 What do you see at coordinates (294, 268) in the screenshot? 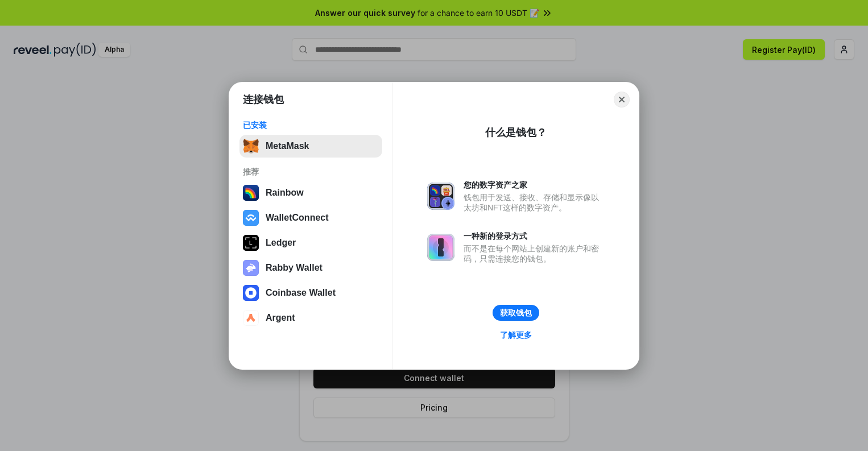
I see `div: Rabby Wallet` at bounding box center [294, 268].